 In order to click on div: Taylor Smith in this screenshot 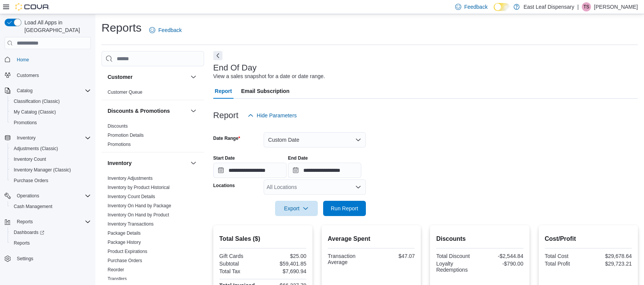, I will do `click(586, 7)`.